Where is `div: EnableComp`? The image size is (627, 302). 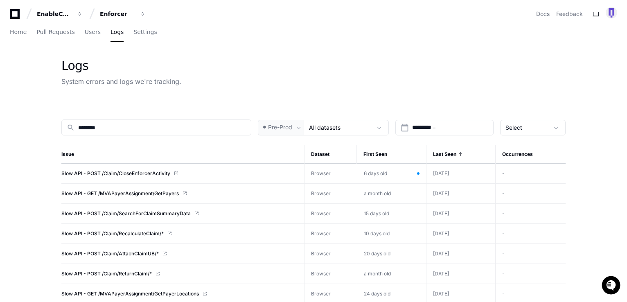 div: EnableComp is located at coordinates (54, 14).